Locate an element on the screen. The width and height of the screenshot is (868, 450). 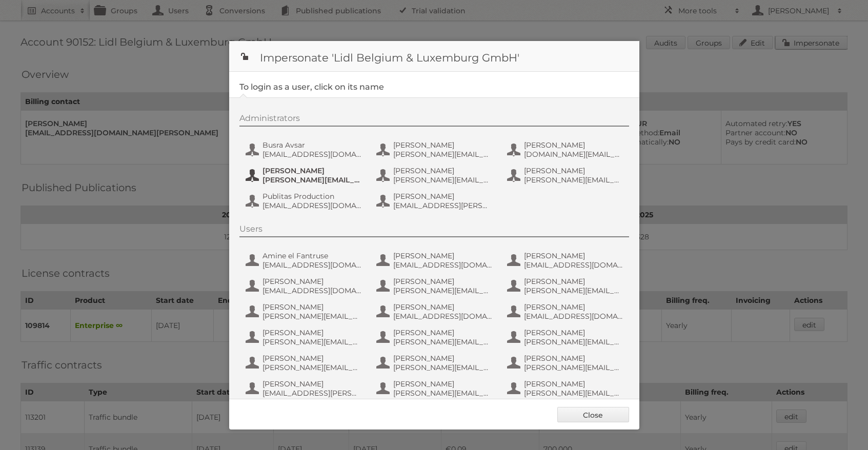
legend: To login as a user, click on its name is located at coordinates (311, 87).